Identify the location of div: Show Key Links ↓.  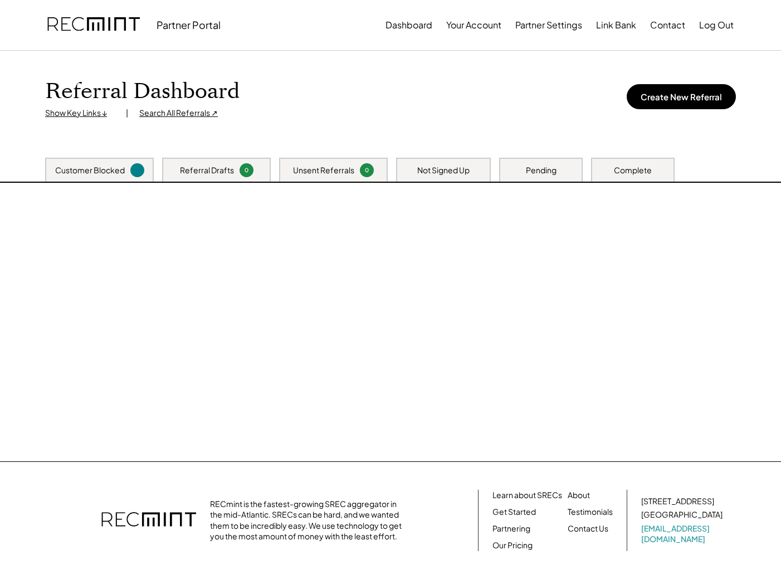
(80, 113).